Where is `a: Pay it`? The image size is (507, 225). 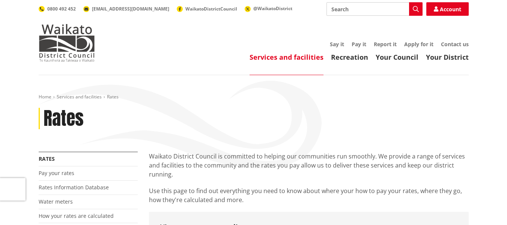
a: Pay it is located at coordinates (359, 44).